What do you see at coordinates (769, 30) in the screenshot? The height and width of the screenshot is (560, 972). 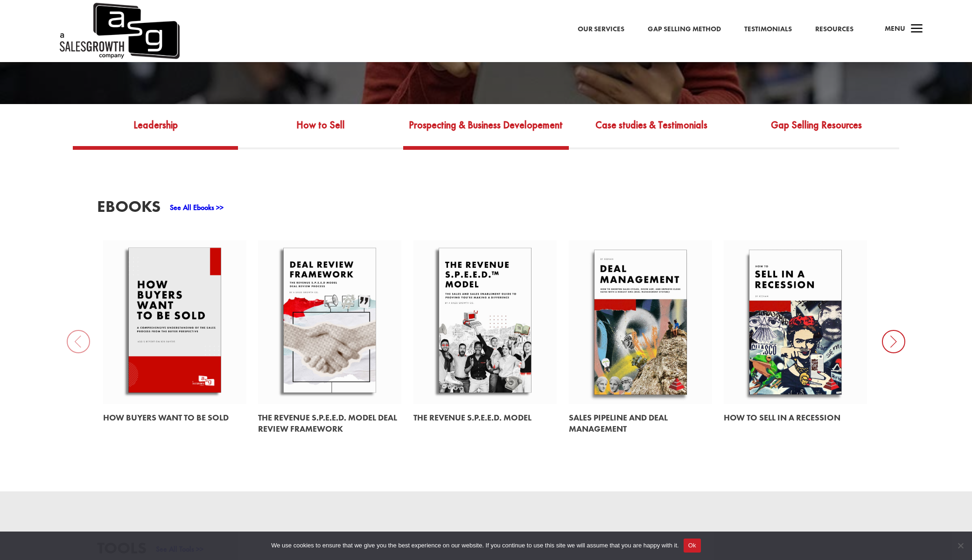 I see `a: Testimonials` at bounding box center [769, 30].